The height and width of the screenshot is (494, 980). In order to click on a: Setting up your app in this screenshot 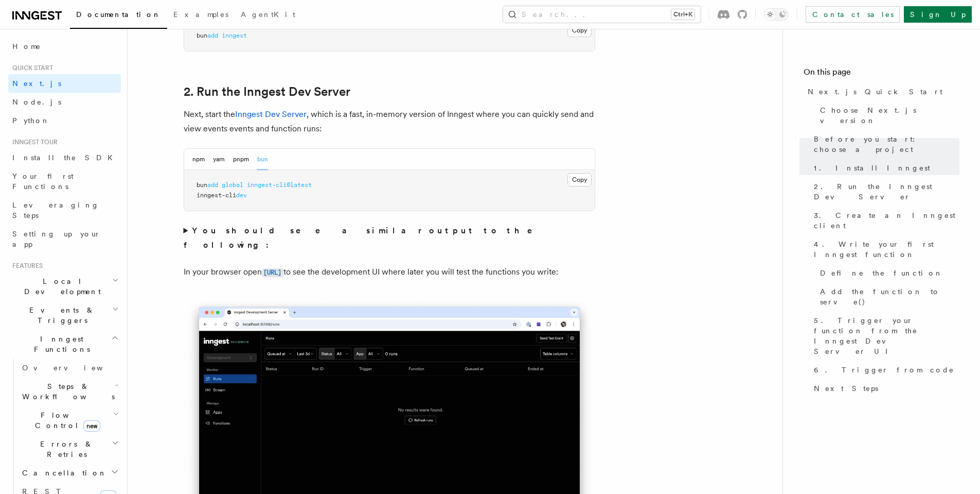, I will do `click(64, 239)`.